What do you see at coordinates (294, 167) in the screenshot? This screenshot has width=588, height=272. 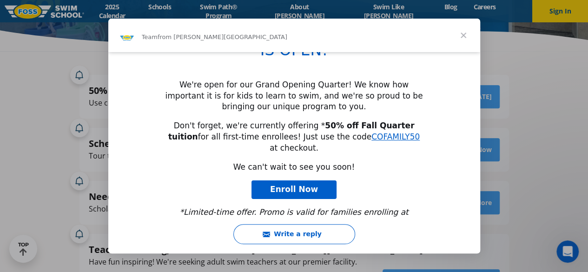 I see `div: We can't wait to see you soon!` at bounding box center [294, 167].